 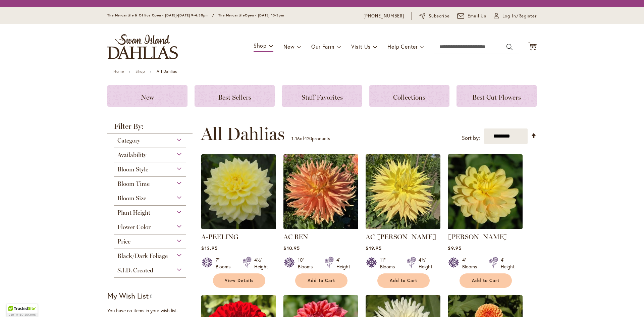 What do you see at coordinates (510, 47) in the screenshot?
I see `button: Search` at bounding box center [510, 47].